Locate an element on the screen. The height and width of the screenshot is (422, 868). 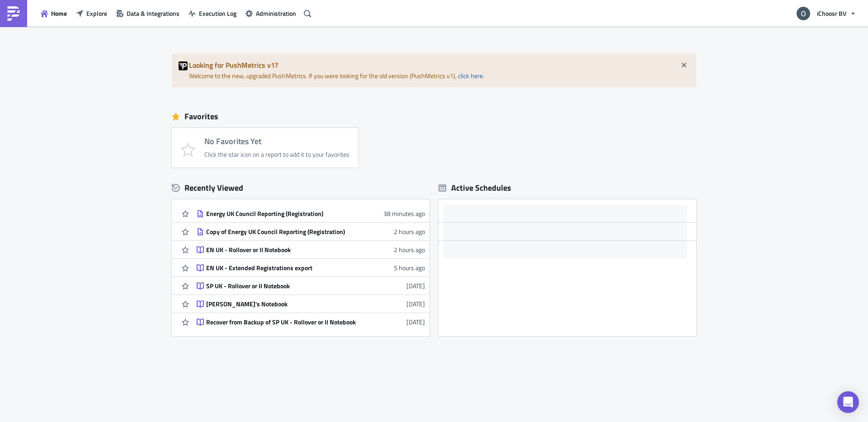
span: Administration is located at coordinates (276, 13).